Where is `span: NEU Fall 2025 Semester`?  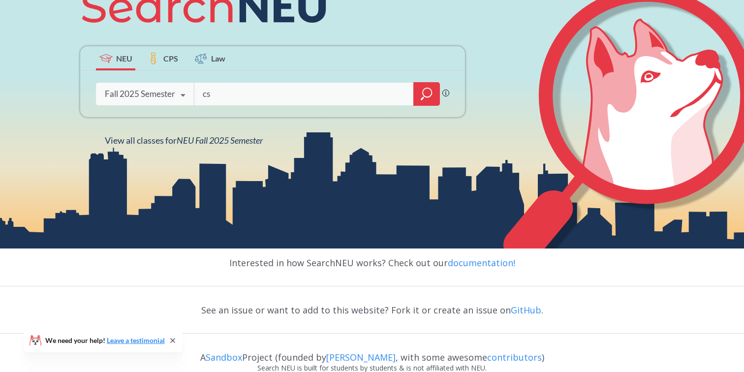
span: NEU Fall 2025 Semester is located at coordinates (219, 140).